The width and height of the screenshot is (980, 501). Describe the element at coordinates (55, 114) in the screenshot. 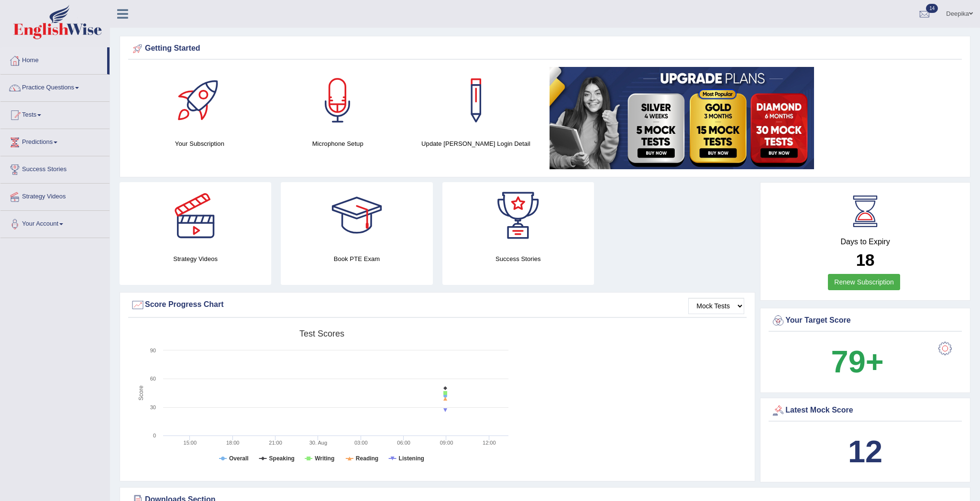

I see `a: Tests` at that location.